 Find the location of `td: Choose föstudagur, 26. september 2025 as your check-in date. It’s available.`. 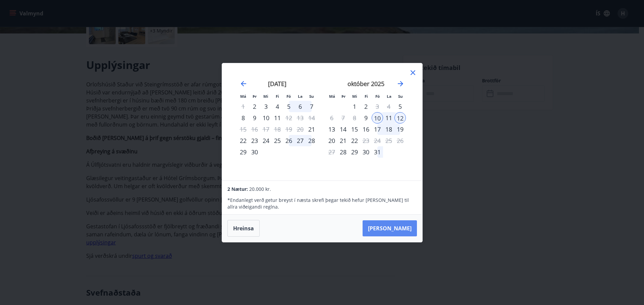

td: Choose föstudagur, 26. september 2025 as your check-in date. It’s available. is located at coordinates (289, 140).